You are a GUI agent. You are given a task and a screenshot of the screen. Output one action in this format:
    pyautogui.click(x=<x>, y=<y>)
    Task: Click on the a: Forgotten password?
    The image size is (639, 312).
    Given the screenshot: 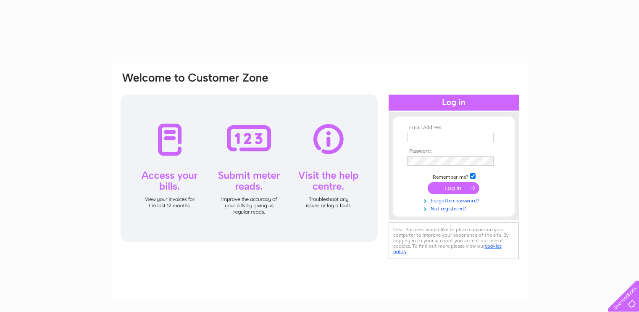 What is the action you would take?
    pyautogui.click(x=454, y=200)
    